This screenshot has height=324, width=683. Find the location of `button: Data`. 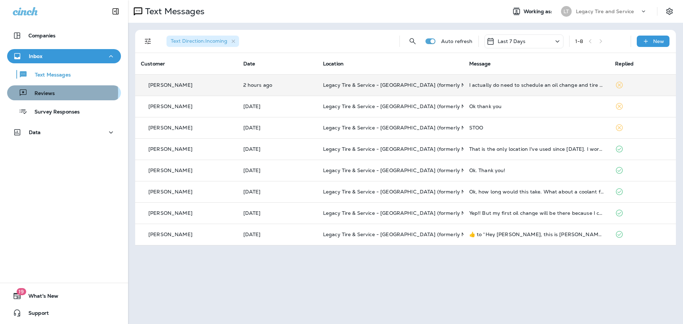

button: Data is located at coordinates (64, 132).